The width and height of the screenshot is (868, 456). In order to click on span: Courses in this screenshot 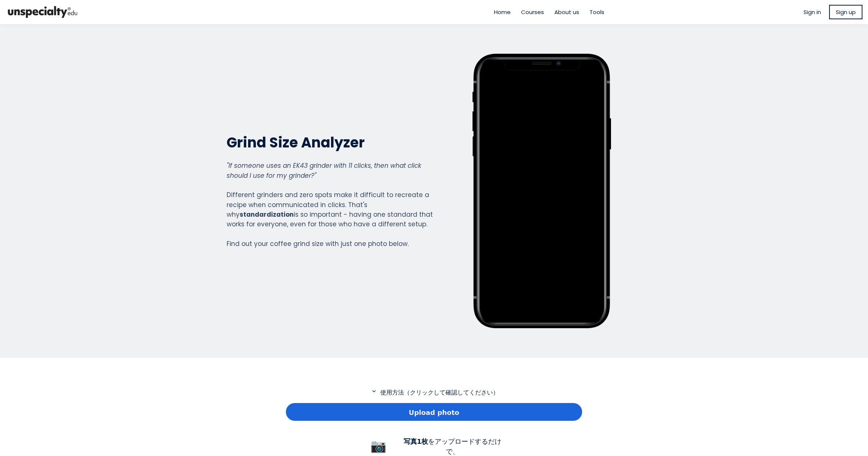, I will do `click(533, 12)`.